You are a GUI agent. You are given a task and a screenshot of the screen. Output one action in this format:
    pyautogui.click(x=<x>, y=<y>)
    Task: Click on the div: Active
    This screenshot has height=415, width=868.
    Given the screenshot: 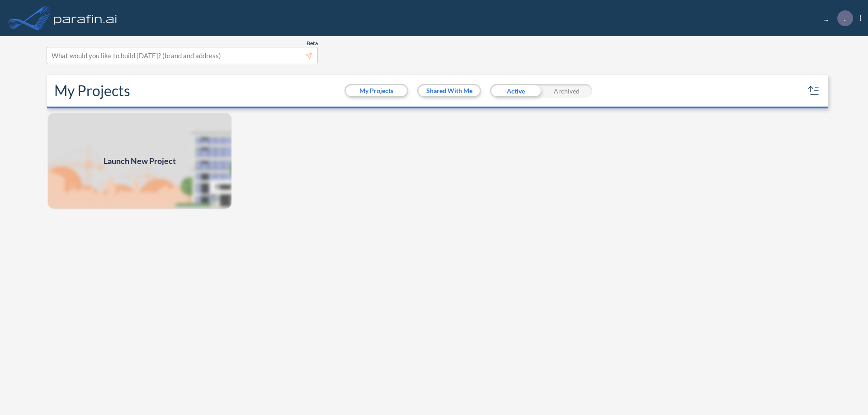 What is the action you would take?
    pyautogui.click(x=515, y=91)
    